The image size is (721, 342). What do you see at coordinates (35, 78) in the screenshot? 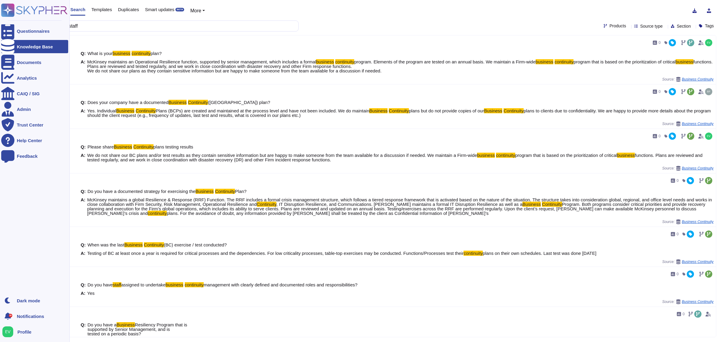
I see `a: Analytics` at bounding box center [35, 78].